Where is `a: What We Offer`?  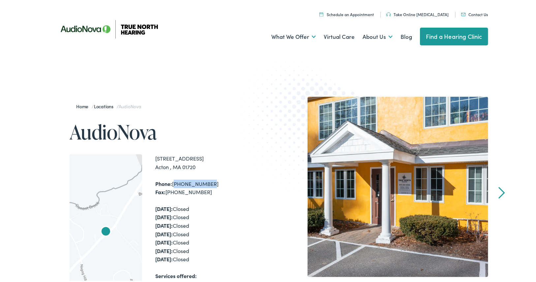 a: What We Offer is located at coordinates (293, 36).